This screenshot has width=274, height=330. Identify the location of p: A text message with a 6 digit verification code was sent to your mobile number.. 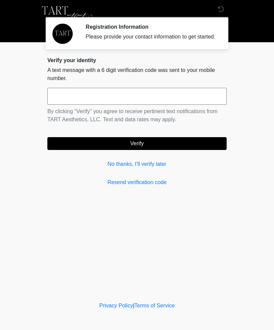
(137, 74).